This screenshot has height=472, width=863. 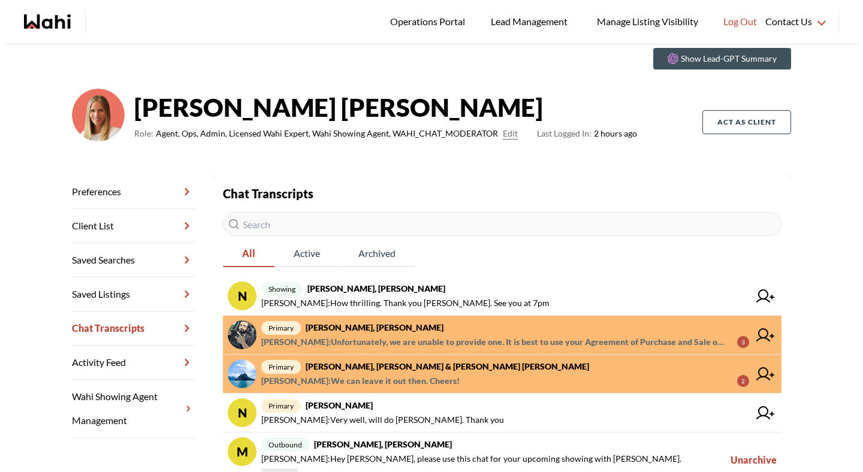 I want to click on img: 0f07b375cde2b3f9.png, so click(x=98, y=115).